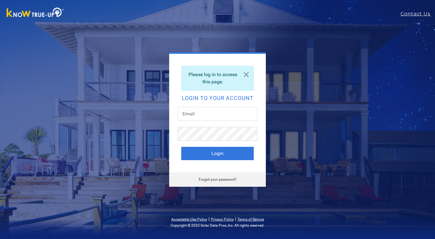 Image resolution: width=435 pixels, height=239 pixels. Describe the element at coordinates (218, 114) in the screenshot. I see `input: Email` at that location.